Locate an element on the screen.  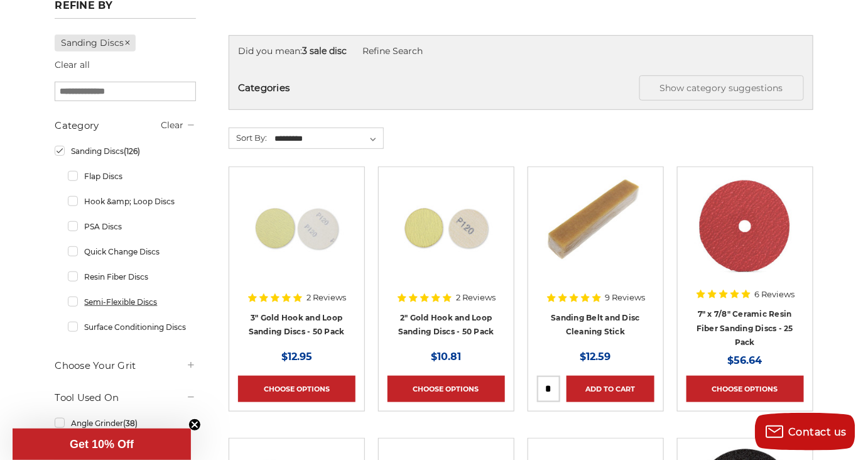
a: 2" Gold Hook and Loop Sanding Discs - 50 Pack is located at coordinates (446, 324).